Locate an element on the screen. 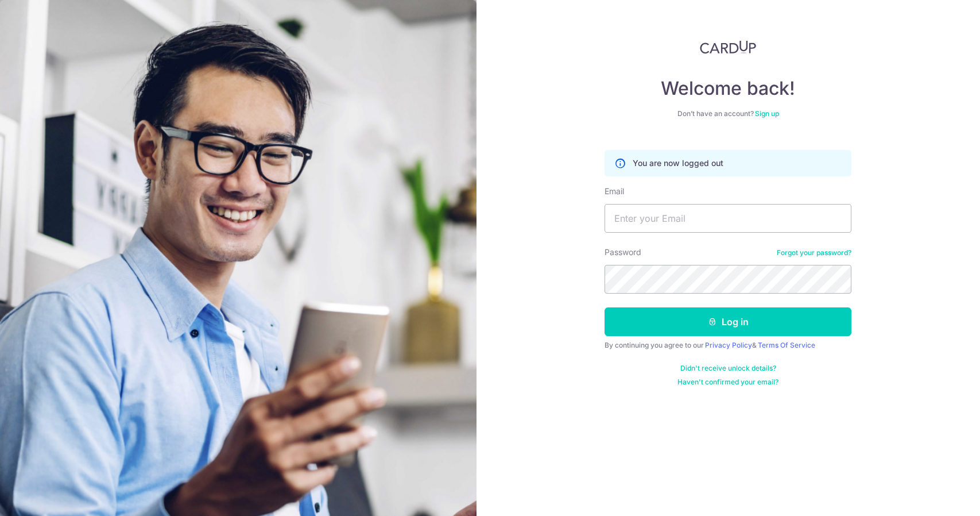 This screenshot has height=516, width=980. div: Don’t have an account? is located at coordinates (728, 114).